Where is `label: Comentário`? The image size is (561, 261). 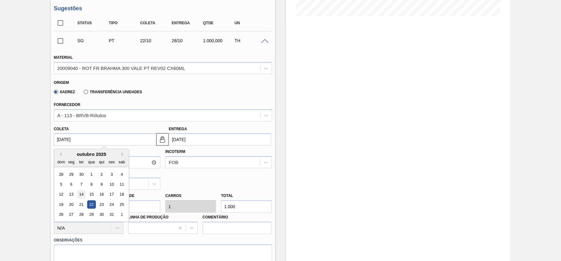 label: Comentário is located at coordinates (237, 217).